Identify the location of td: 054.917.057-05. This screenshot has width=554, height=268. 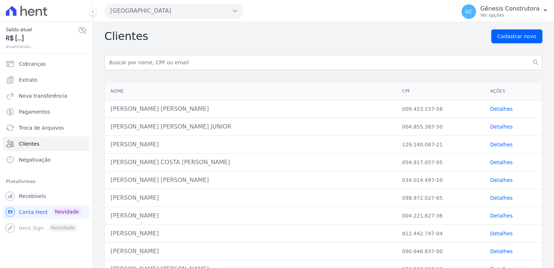
(440, 162).